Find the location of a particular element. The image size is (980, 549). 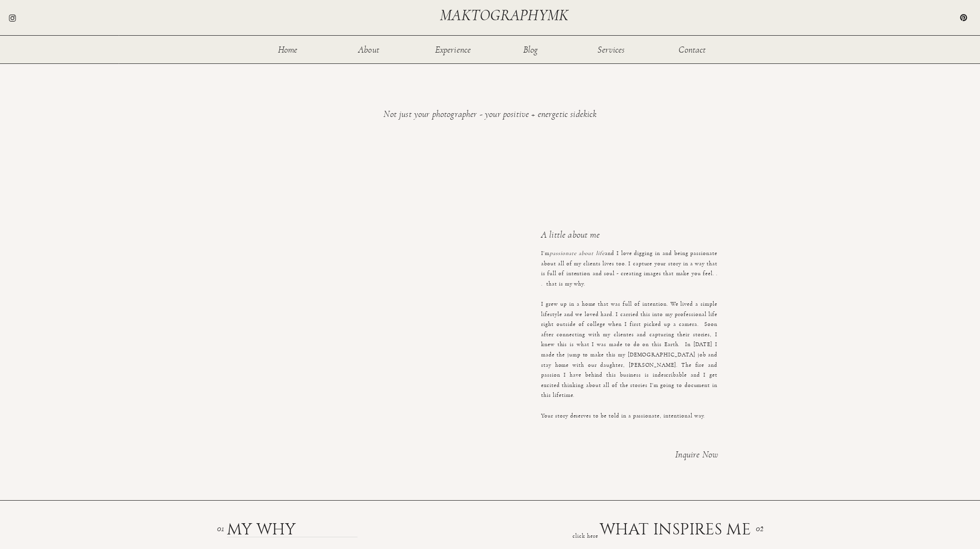

h1: My why is located at coordinates (297, 528).